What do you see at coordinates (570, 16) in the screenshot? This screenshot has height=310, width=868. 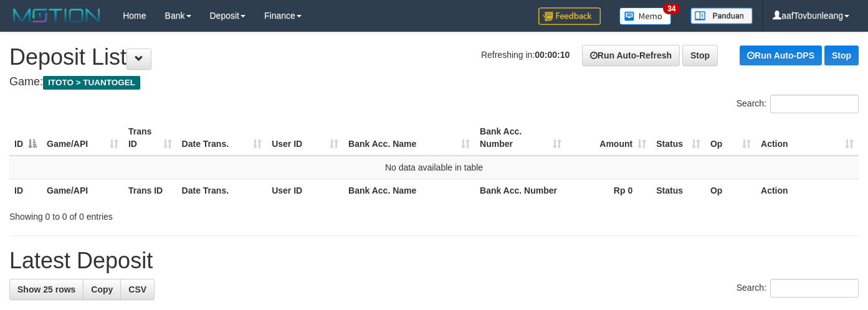 I see `img: Feedback.jpg` at bounding box center [570, 16].